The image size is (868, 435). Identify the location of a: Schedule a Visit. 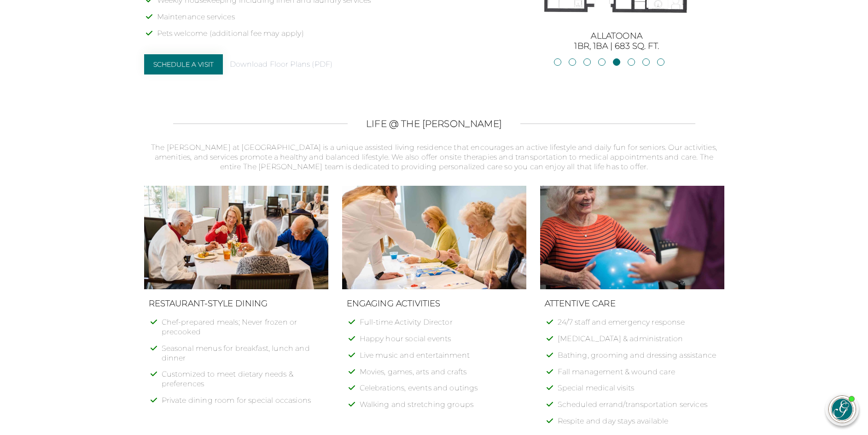
(184, 64).